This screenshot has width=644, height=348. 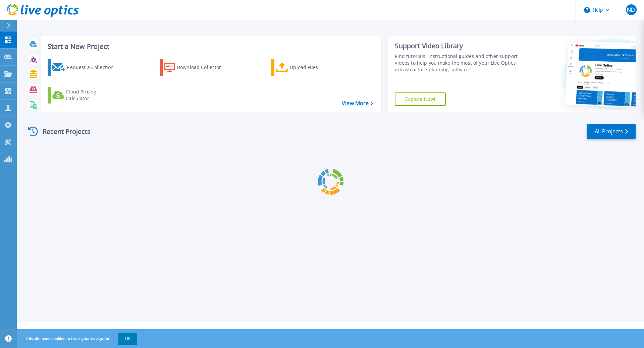 I want to click on div: Download Collector, so click(x=204, y=67).